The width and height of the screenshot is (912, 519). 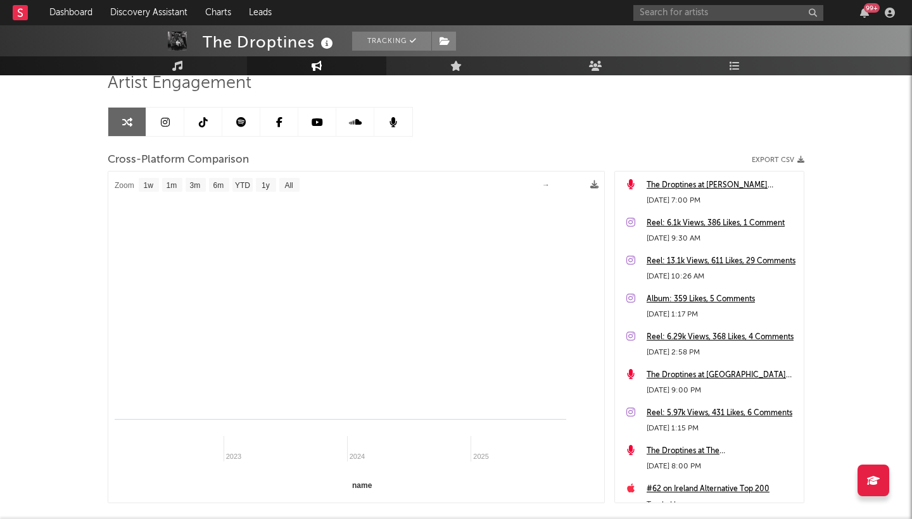 What do you see at coordinates (728, 13) in the screenshot?
I see `input: Search for artists` at bounding box center [728, 13].